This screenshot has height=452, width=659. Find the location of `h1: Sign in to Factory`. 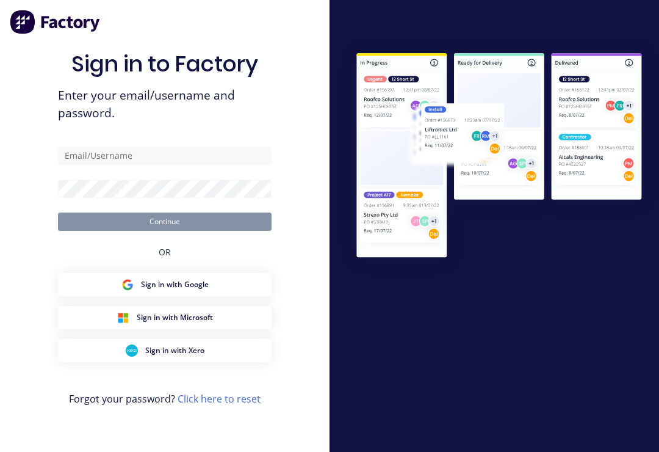

h1: Sign in to Factory is located at coordinates (165, 63).